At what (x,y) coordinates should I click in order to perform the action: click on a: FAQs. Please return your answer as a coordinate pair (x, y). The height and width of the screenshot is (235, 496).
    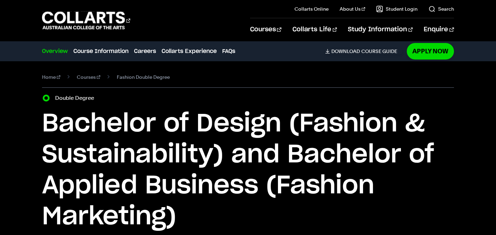
    Looking at the image, I should click on (228, 51).